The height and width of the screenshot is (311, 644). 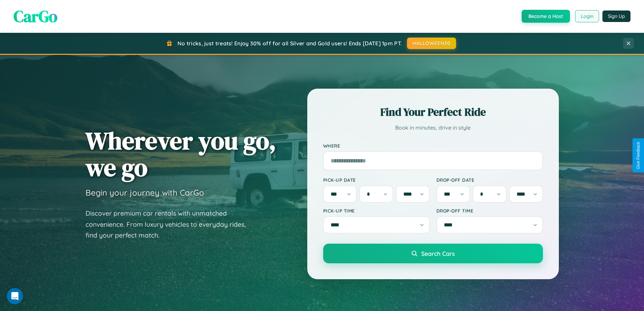 I want to click on button: Search Cars, so click(x=433, y=254).